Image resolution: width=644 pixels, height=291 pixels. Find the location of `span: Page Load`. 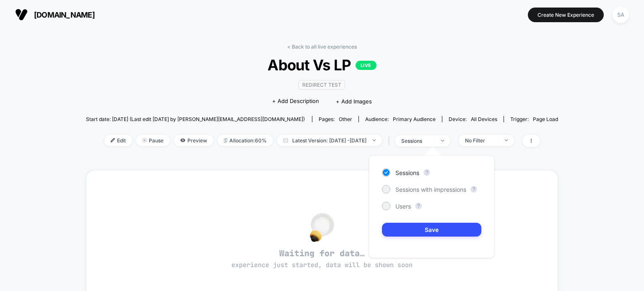

span: Page Load is located at coordinates (546, 119).